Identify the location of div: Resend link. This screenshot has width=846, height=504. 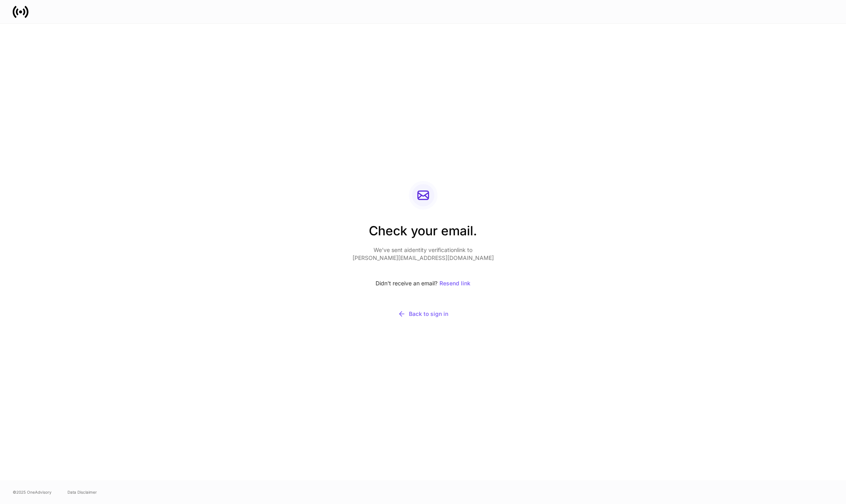
(455, 283).